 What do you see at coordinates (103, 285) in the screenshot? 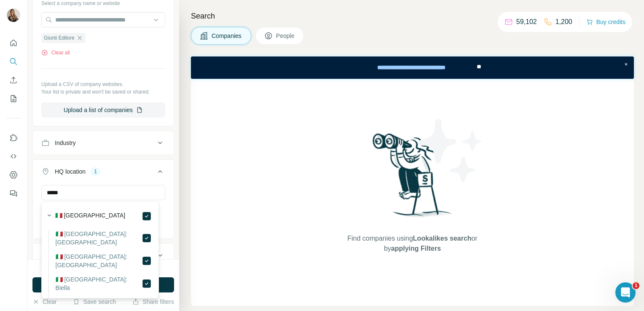
I see `button: Run search` at bounding box center [103, 285].